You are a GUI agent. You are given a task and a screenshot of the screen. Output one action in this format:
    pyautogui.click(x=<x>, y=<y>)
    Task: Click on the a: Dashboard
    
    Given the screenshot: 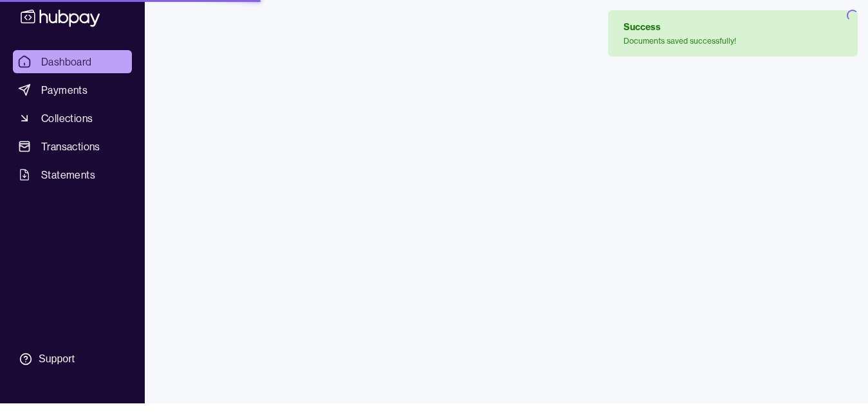 What is the action you would take?
    pyautogui.click(x=72, y=62)
    